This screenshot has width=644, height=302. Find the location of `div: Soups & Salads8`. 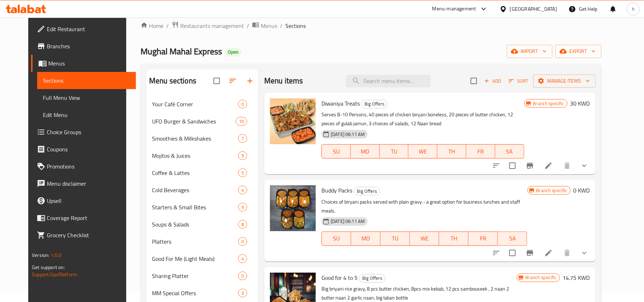

div: Soups & Salads8 is located at coordinates (203, 224).